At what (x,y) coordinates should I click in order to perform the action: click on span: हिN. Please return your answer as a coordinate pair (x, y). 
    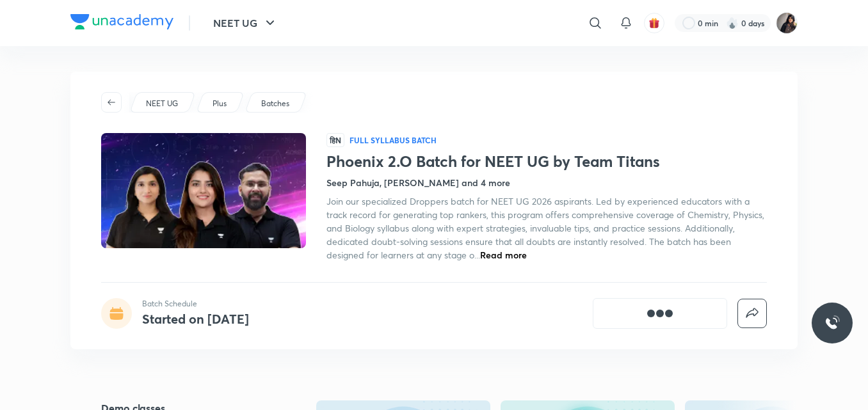
    Looking at the image, I should click on (335, 140).